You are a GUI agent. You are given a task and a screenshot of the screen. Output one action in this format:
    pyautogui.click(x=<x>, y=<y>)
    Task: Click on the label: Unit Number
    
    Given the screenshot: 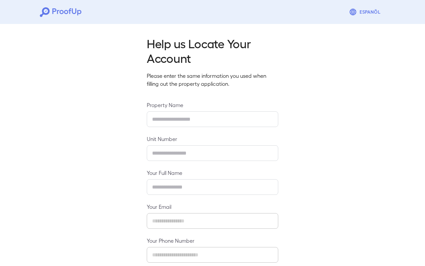 What is the action you would take?
    pyautogui.click(x=213, y=139)
    